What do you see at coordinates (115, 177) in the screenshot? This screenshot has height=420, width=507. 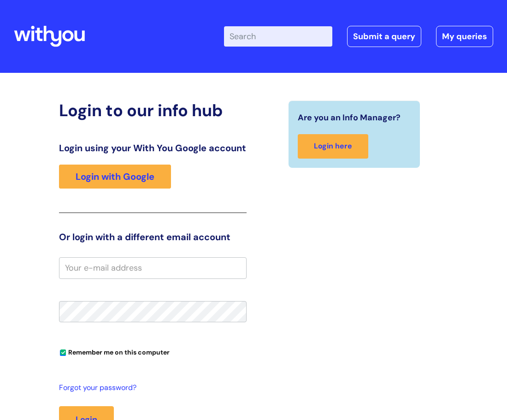 I see `a: Login with Google` at bounding box center [115, 177].